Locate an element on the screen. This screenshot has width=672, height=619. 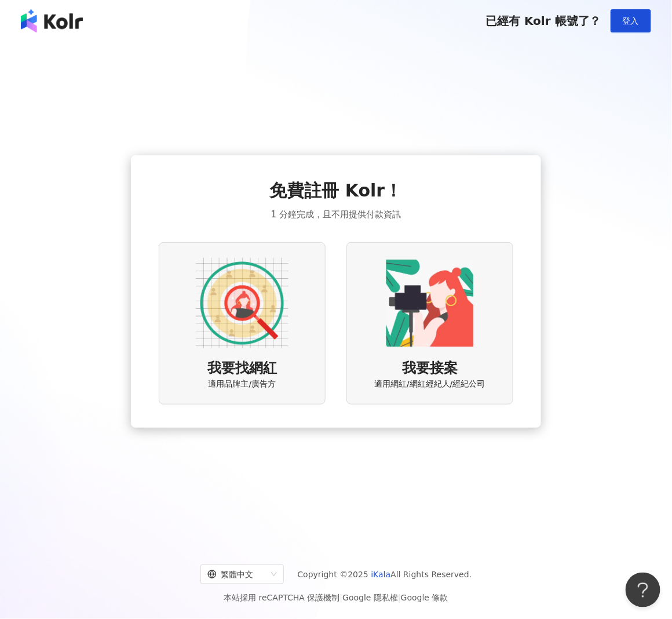
span: 本站採用 reCAPTCHA 保護機制 is located at coordinates (335, 598).